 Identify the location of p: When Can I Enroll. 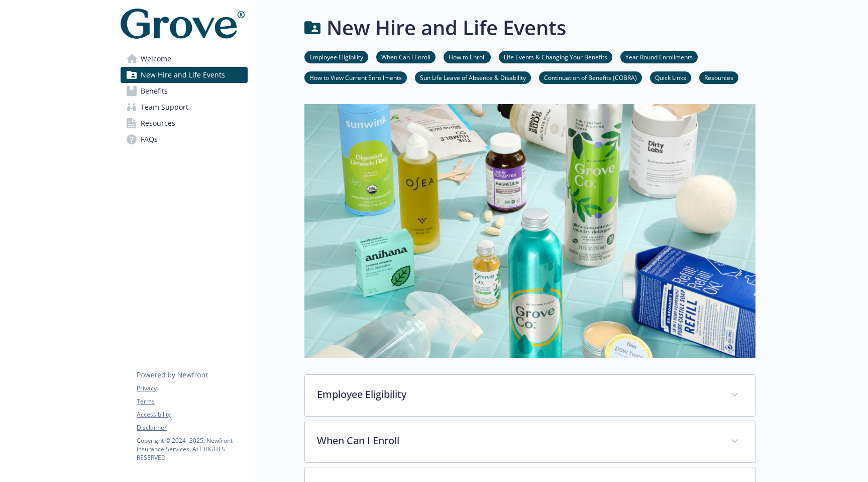
(518, 440).